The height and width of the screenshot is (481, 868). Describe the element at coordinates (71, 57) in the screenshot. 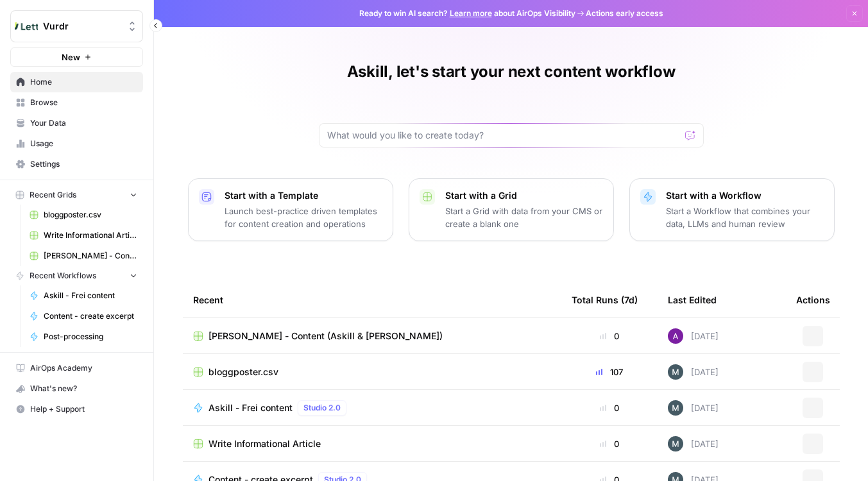

I see `span: New` at that location.